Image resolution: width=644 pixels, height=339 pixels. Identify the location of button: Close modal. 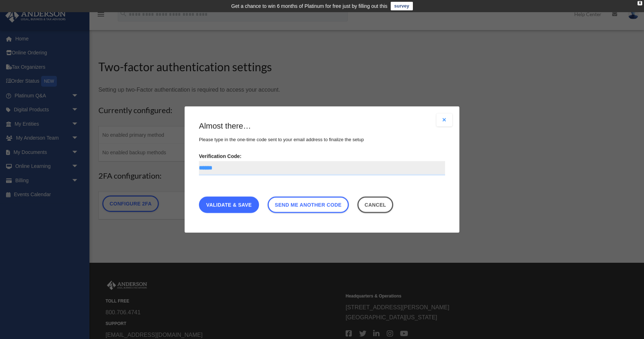
(444, 120).